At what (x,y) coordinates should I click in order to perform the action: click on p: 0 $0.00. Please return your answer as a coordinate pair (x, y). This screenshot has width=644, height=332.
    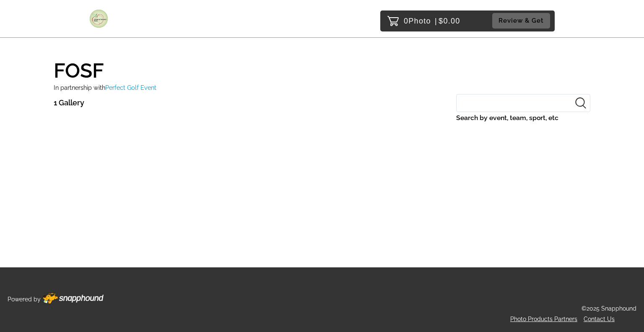
    Looking at the image, I should click on (431, 21).